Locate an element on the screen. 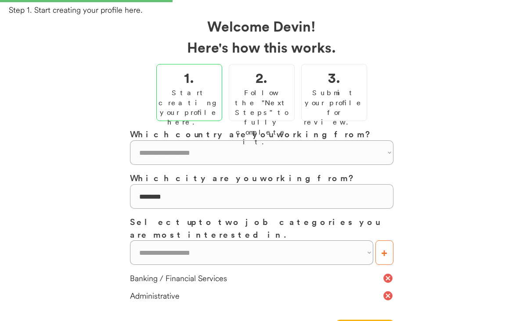 The height and width of the screenshot is (321, 523). div: Start creating your profile here. is located at coordinates (189, 108).